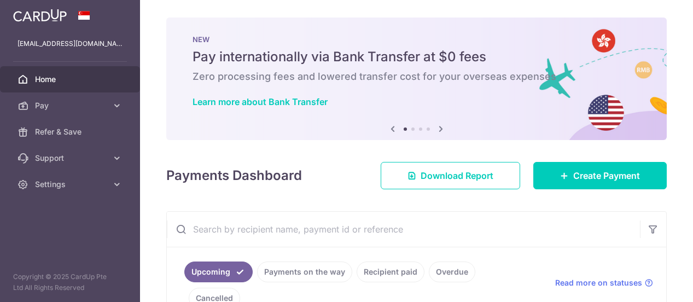 The image size is (693, 302). Describe the element at coordinates (416, 57) in the screenshot. I see `h5: Pay internationally via Bank Transfer at $0 fees` at that location.